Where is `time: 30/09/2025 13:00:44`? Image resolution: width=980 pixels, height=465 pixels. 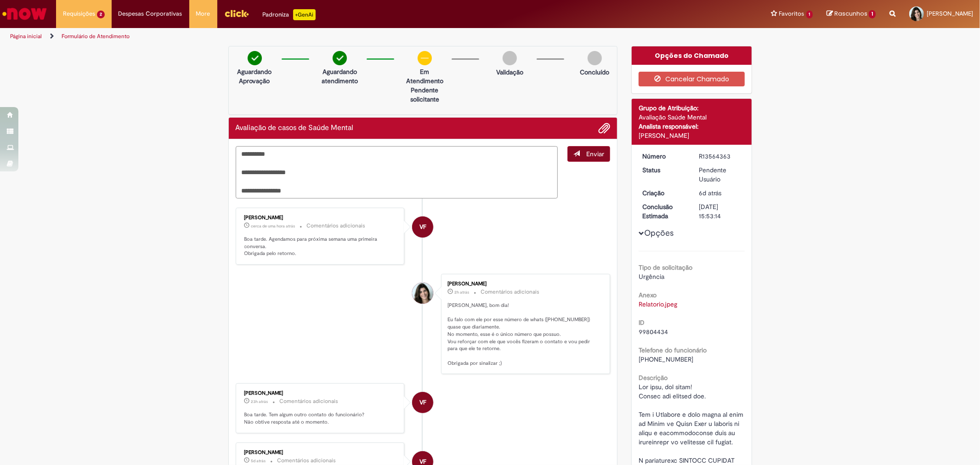 time: 30/09/2025 13:00:44 is located at coordinates (274, 226).